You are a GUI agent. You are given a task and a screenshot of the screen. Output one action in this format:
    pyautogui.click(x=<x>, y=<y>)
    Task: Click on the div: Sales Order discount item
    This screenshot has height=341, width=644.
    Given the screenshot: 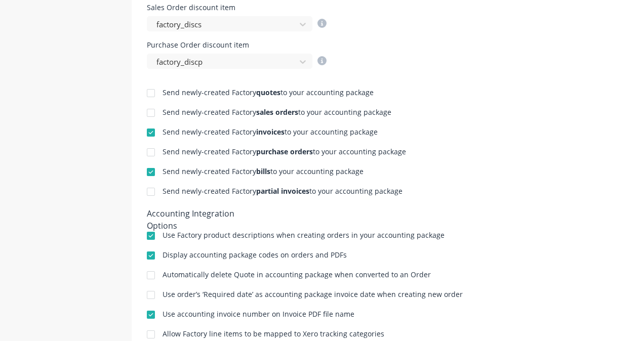 What is the action you would take?
    pyautogui.click(x=236, y=8)
    